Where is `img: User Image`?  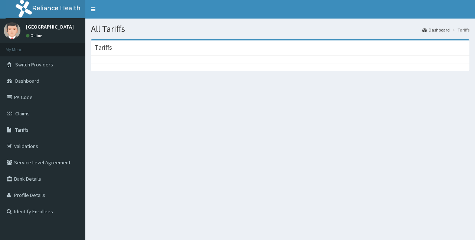 img: User Image is located at coordinates (12, 30).